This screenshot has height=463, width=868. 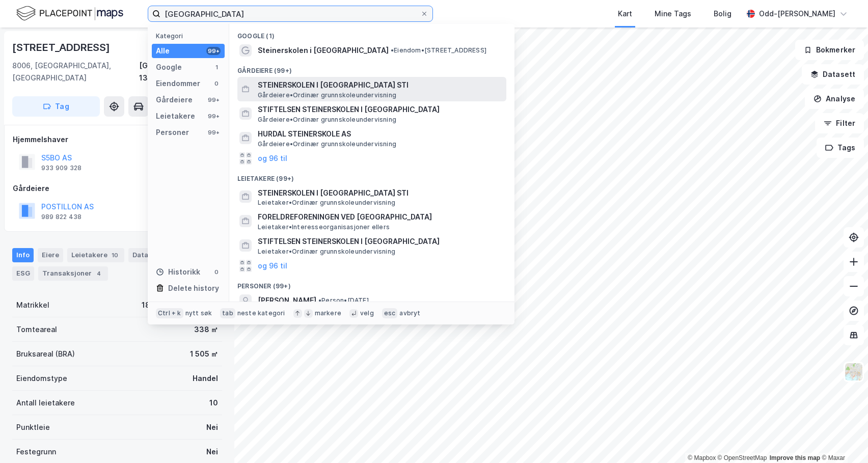 What do you see at coordinates (33, 428) in the screenshot?
I see `div: Punktleie` at bounding box center [33, 428].